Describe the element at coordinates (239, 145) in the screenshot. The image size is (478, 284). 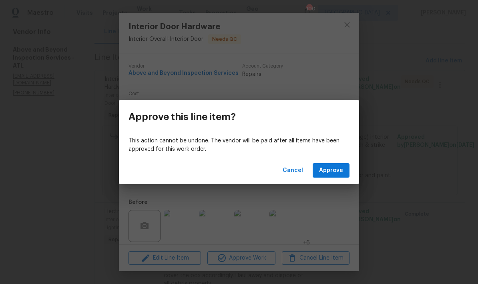
I see `p: This action cannot be undone. The vendor will be paid after all items have been approved for this...` at that location.